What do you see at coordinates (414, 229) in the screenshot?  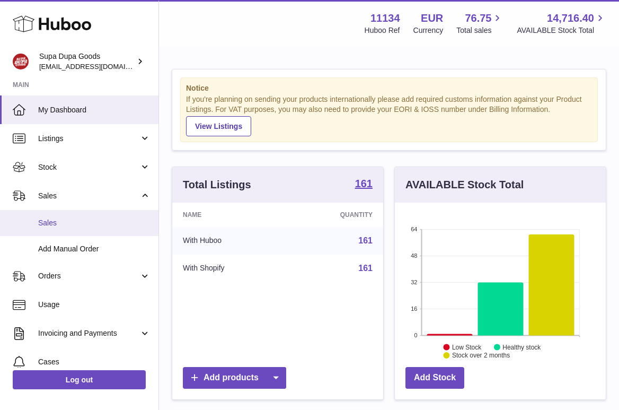 I see `text: 64` at bounding box center [414, 229].